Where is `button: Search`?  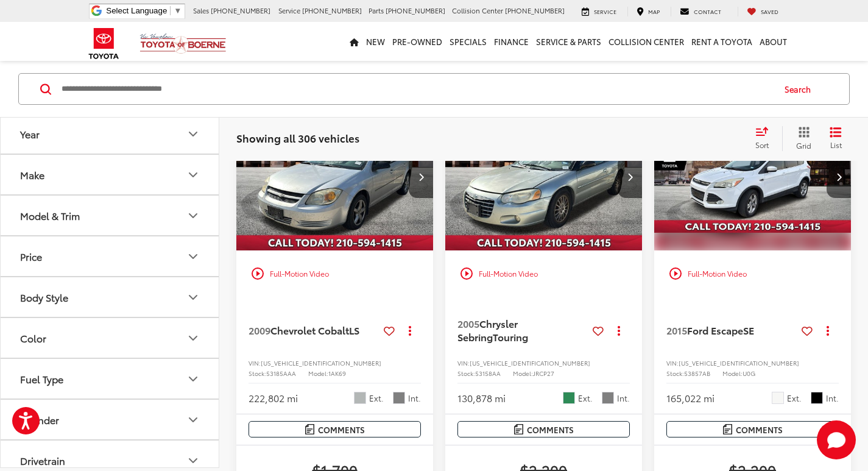 button: Search is located at coordinates (801, 89).